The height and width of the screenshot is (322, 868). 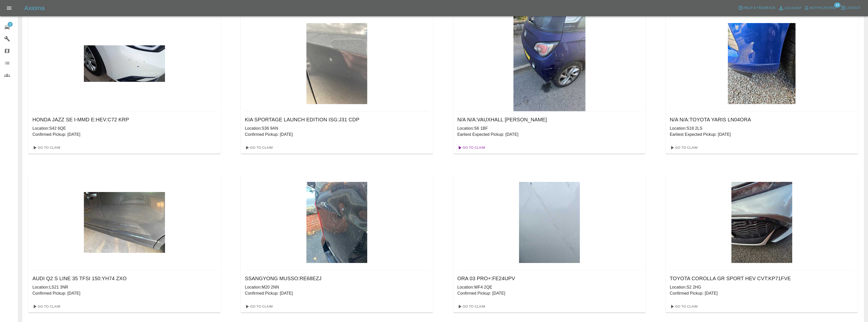 What do you see at coordinates (337, 288) in the screenshot?
I see `p: Location: M20 2NN` at bounding box center [337, 288].